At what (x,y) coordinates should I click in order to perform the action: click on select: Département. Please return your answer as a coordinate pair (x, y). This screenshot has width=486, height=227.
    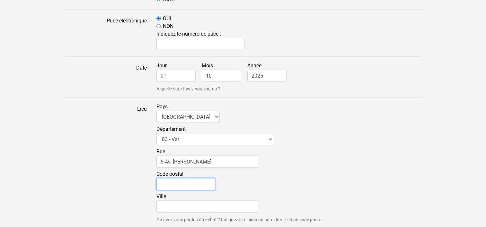
    Looking at the image, I should click on (215, 139).